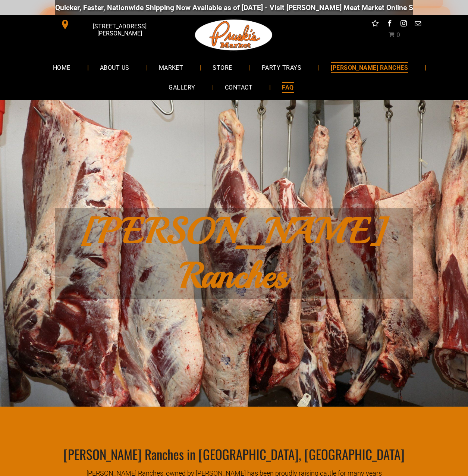  I want to click on a: email, so click(418, 24).